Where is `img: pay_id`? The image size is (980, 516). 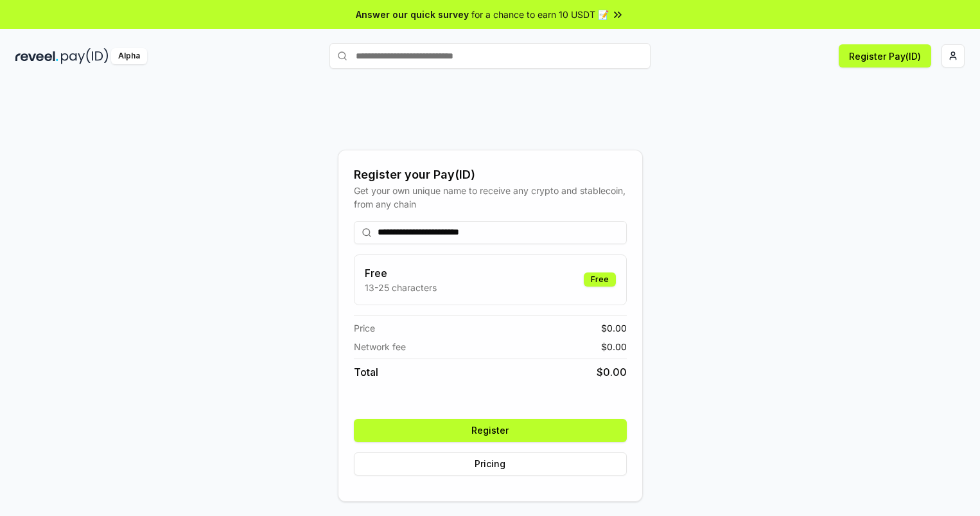 img: pay_id is located at coordinates (85, 56).